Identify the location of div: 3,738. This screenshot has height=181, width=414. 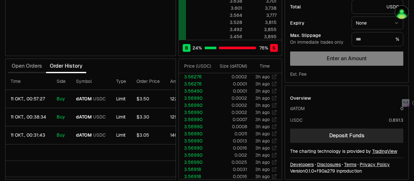
(262, 8).